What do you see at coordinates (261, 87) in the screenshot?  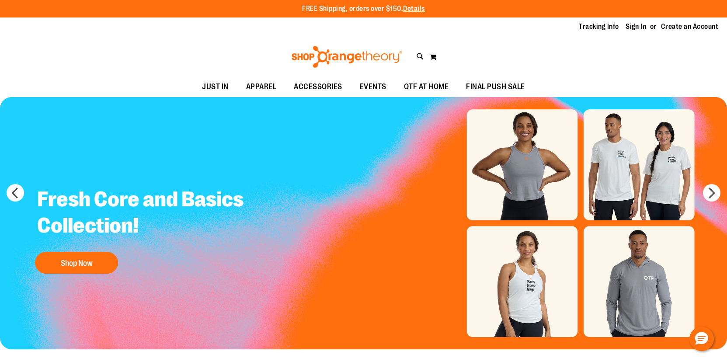 I see `span: APPAREL` at bounding box center [261, 87].